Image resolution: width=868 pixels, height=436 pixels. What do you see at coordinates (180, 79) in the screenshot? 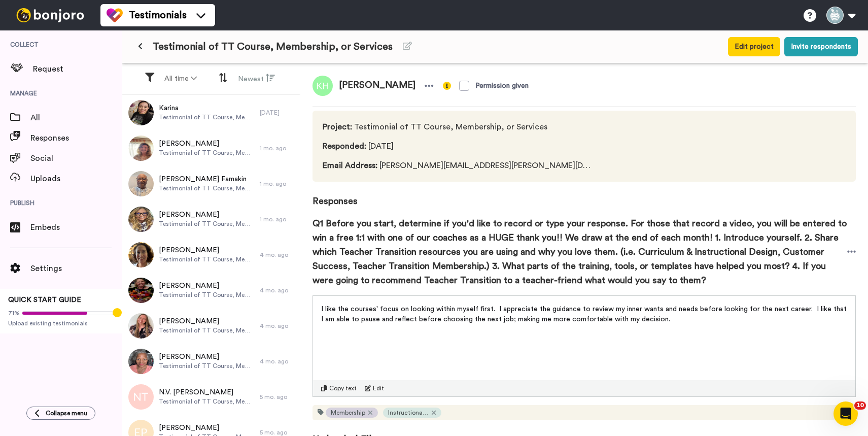
I see `button: All time` at bounding box center [180, 79].